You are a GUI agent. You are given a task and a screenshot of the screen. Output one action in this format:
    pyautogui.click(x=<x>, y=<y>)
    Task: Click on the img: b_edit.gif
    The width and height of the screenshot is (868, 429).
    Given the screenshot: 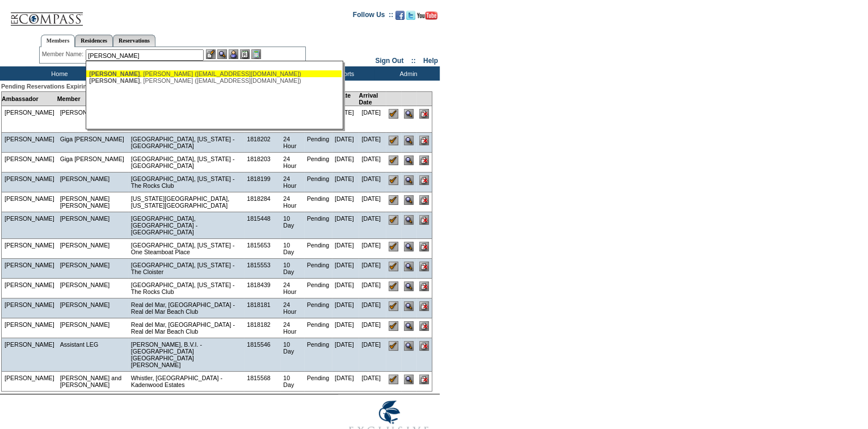 What is the action you would take?
    pyautogui.click(x=210, y=54)
    